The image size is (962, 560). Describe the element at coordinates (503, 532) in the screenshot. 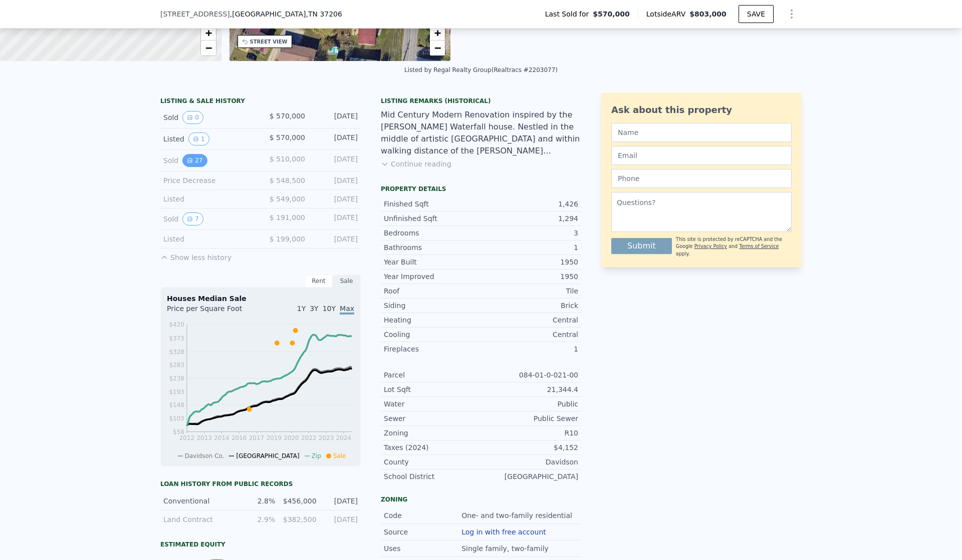

I see `button: Log in with free account` at that location.